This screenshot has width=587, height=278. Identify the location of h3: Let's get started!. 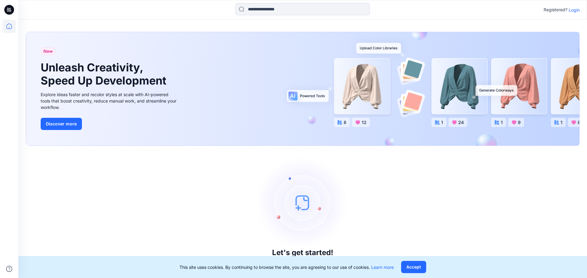
(302, 253).